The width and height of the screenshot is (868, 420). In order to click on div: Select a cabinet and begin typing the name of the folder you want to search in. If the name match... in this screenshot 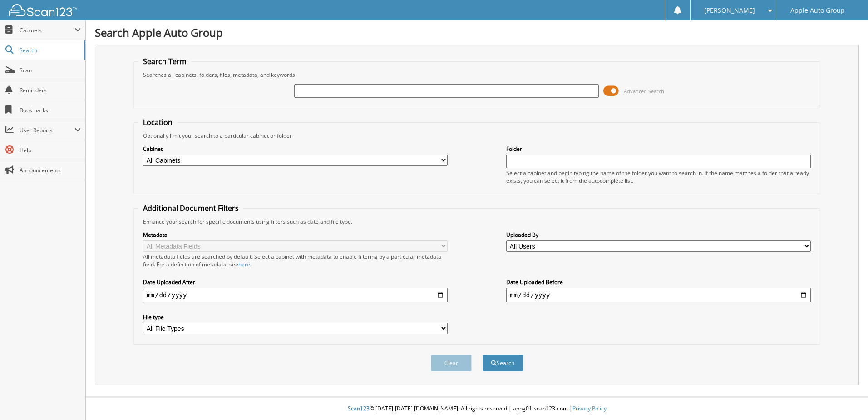, I will do `click(658, 177)`.